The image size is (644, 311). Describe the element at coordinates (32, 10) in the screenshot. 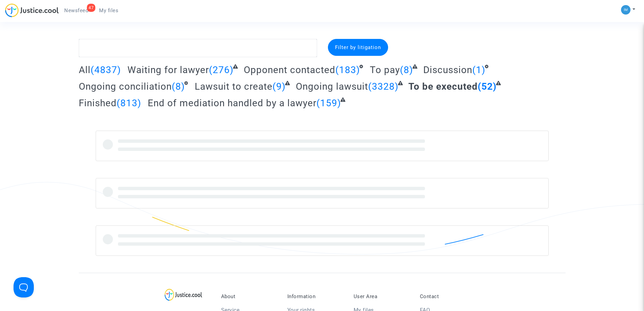

I see `img: jc-logo.svg` at that location.